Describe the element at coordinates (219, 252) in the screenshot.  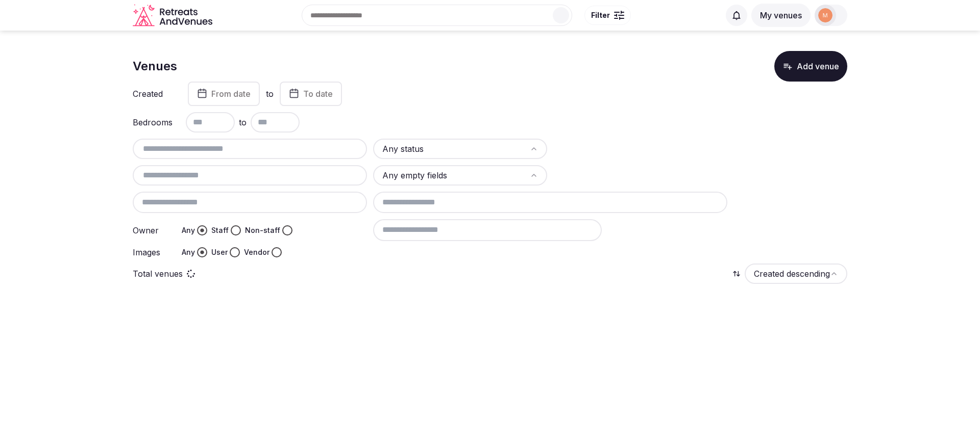
I see `label: User` at that location.